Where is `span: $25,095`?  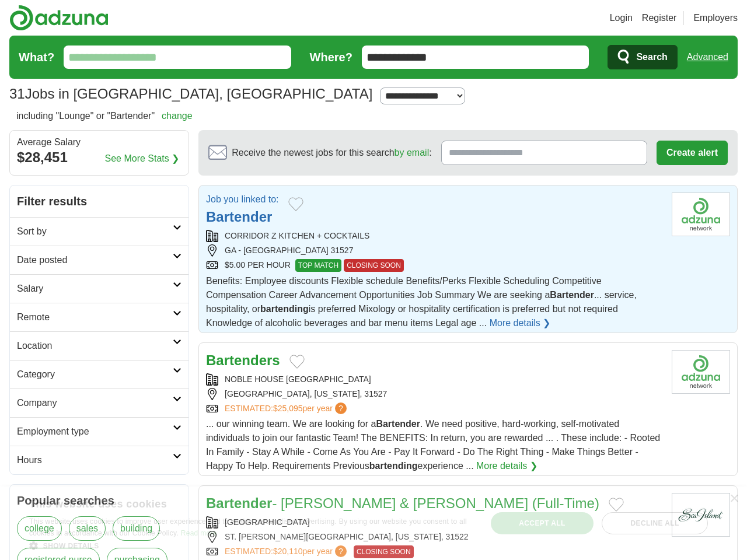
span: $25,095 is located at coordinates (288, 408).